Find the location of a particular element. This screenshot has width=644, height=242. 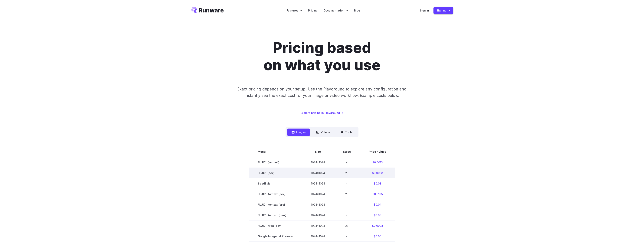

td: $0.0013 is located at coordinates (378, 162).